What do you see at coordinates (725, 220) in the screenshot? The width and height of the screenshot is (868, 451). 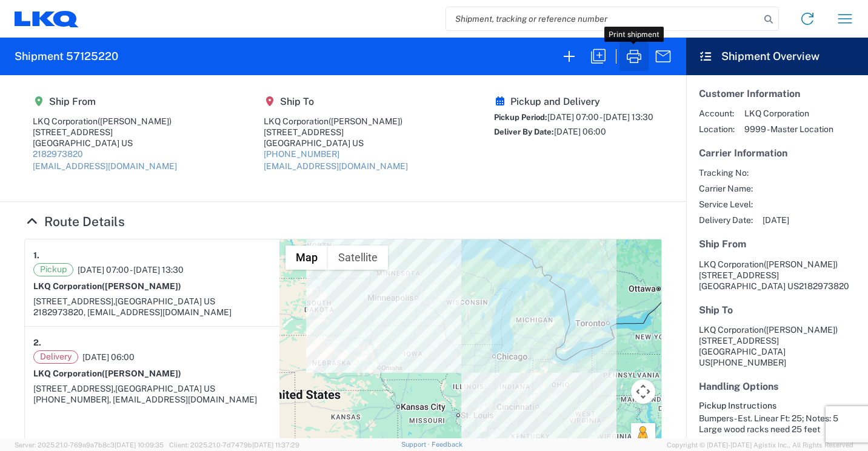 I see `span: Delivery Date:` at bounding box center [725, 220].